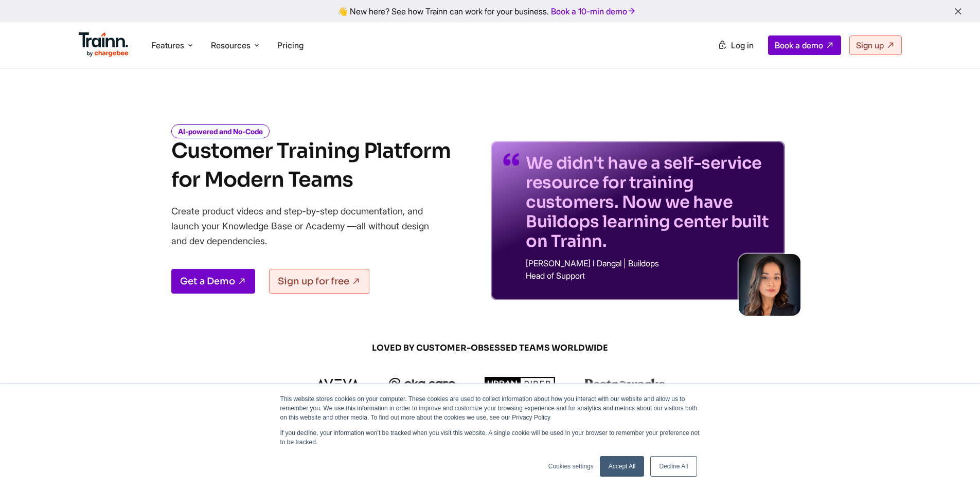 Image resolution: width=980 pixels, height=490 pixels. Describe the element at coordinates (168, 45) in the screenshot. I see `span: Features` at that location.